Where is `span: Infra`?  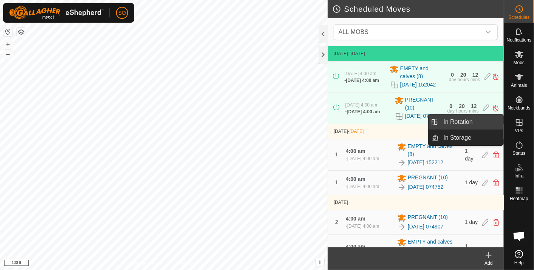
span: Infra is located at coordinates (519, 176).